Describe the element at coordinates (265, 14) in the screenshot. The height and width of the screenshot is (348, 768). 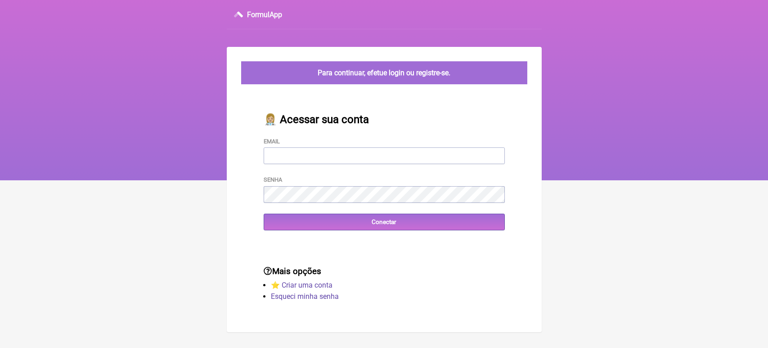
I see `h3: FormulApp` at that location.